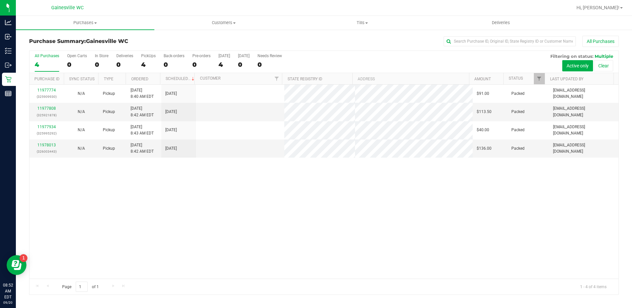 The image size is (632, 308). I want to click on span: Page of 1, so click(80, 287).